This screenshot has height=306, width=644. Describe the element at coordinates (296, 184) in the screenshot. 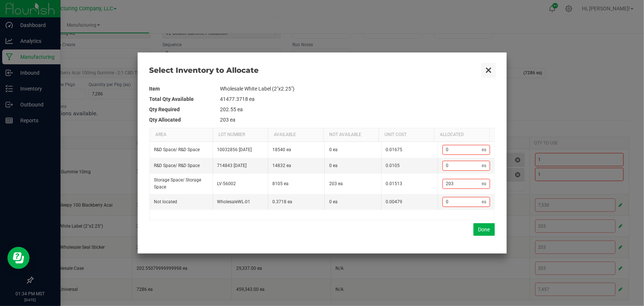

I see `td: 8105 ea` at that location.